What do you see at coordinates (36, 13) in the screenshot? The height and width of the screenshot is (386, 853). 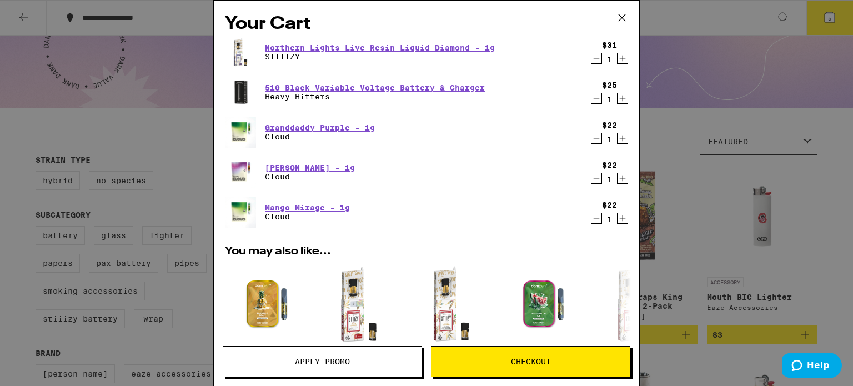 I see `span: Help` at bounding box center [36, 13].